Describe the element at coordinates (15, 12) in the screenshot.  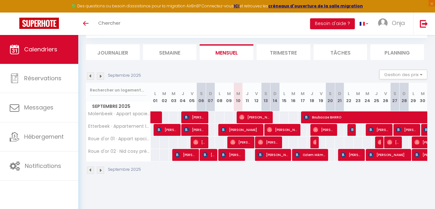
I see `button: Ouvrir le widget de chat LiveChat` at that location.